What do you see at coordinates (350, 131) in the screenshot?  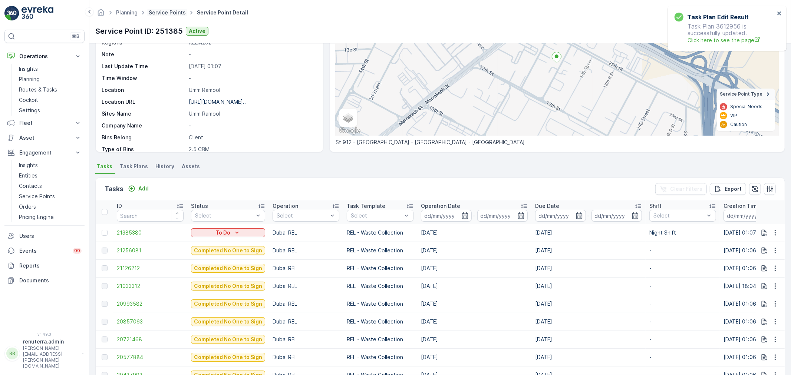 I see `a: Open this area in Google Maps (opens a new window)` at bounding box center [350, 131].